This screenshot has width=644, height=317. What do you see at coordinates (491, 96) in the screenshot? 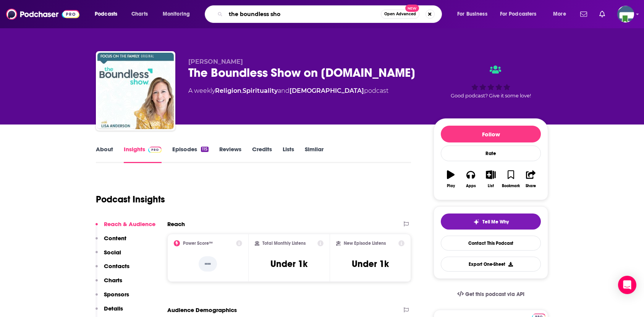
I see `span: Good podcast? Give it some love!` at bounding box center [491, 96].